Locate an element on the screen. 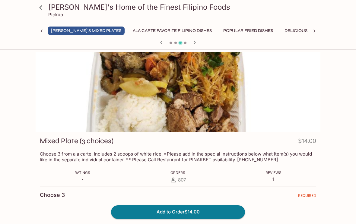  p: Choose 3 from ala carte. Includes 2 scoops of white rice. *Please add in the special instructions... is located at coordinates (178, 157).